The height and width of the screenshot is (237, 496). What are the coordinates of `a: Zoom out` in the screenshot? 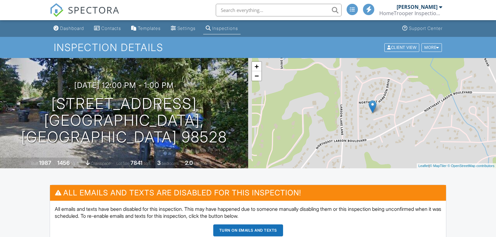 It's located at (257, 76).